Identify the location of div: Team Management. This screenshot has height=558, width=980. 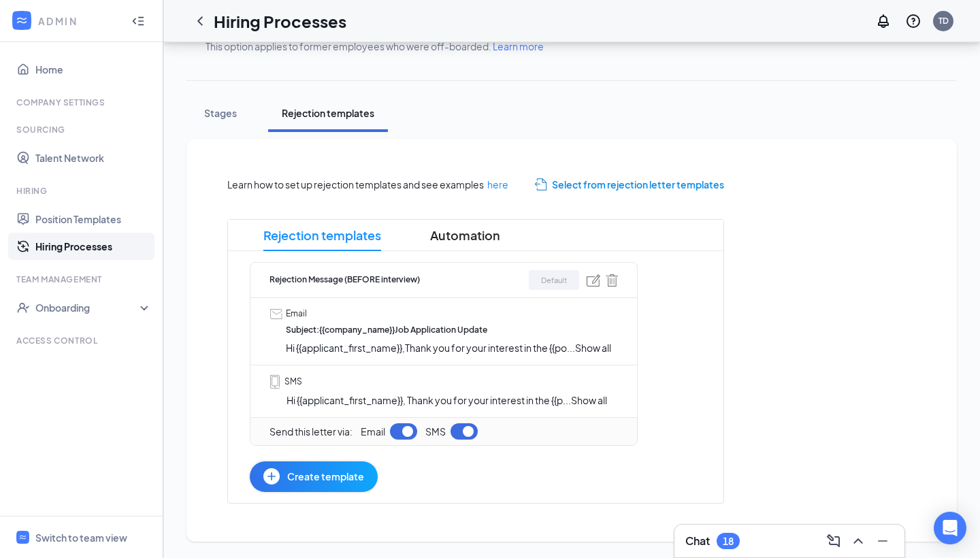
(82, 279).